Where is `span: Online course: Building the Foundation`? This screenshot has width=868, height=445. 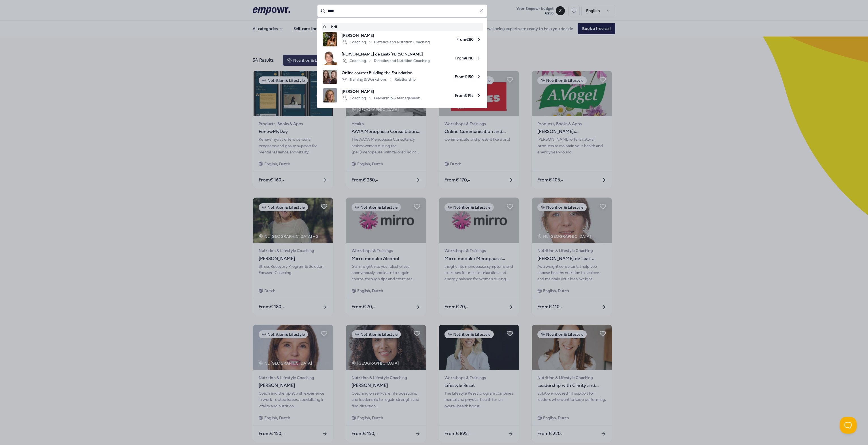
span: Online course: Building the Foundation is located at coordinates (379, 73).